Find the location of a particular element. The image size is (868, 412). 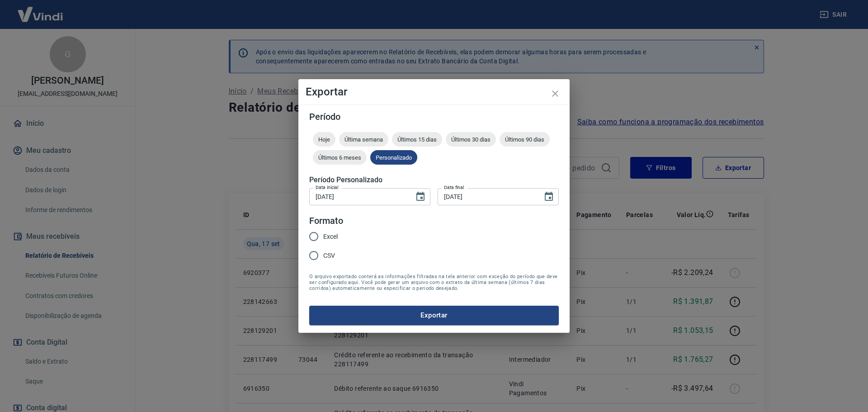

span: Últimos 90 dias is located at coordinates (525, 139).